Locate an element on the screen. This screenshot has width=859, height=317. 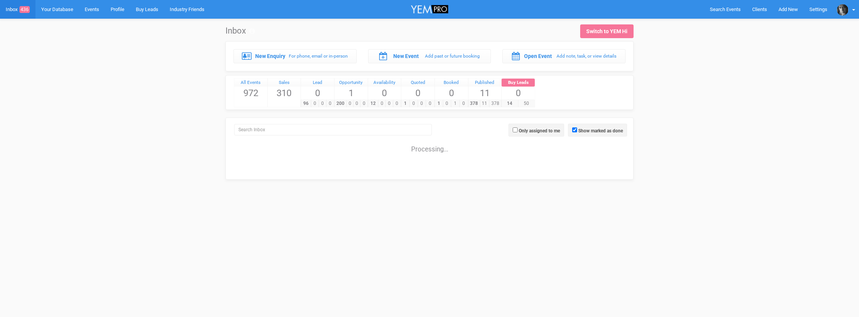
span: Add New is located at coordinates (788, 9).